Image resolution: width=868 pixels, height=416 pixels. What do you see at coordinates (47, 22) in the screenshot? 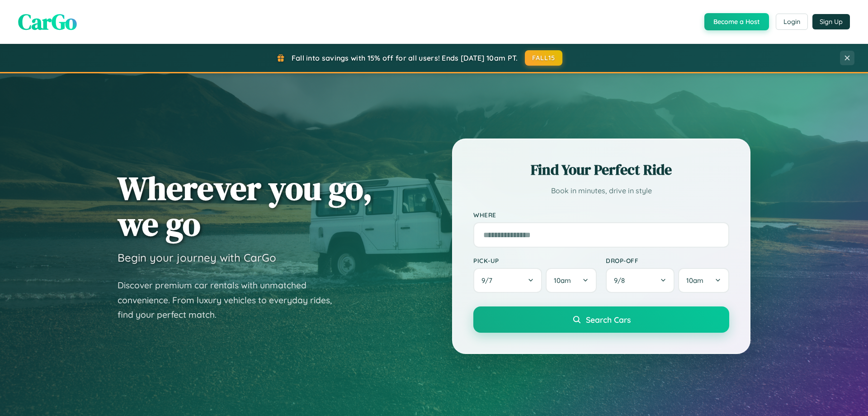
I see `span: CarGo` at bounding box center [47, 22].